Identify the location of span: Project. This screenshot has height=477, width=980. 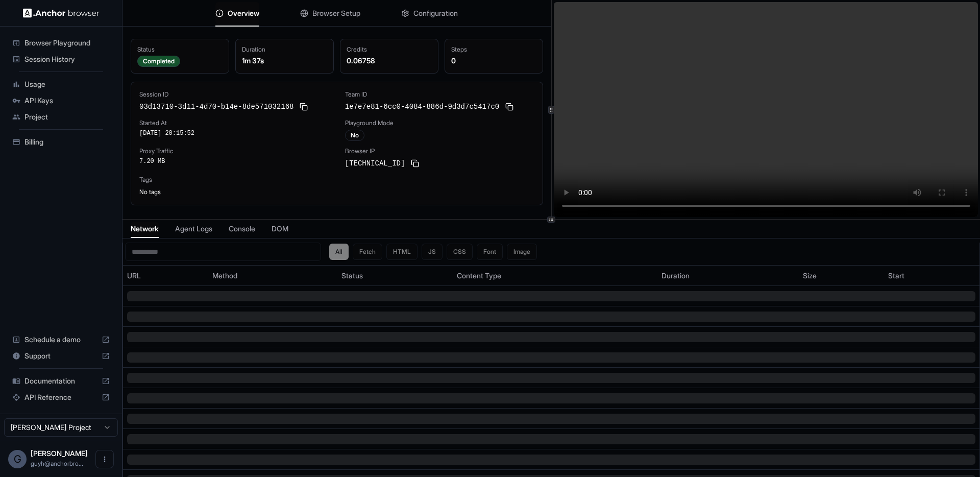
(67, 117).